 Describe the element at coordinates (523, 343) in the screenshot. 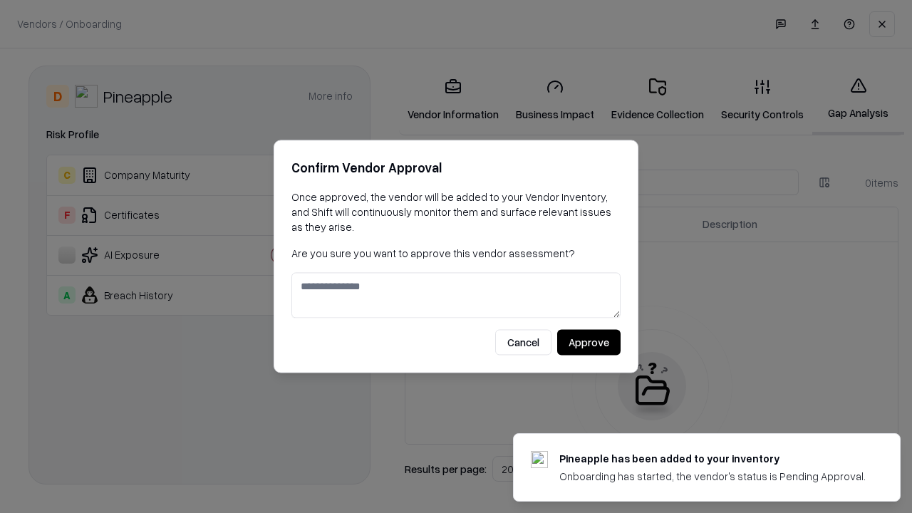

I see `button: Cancel` at that location.